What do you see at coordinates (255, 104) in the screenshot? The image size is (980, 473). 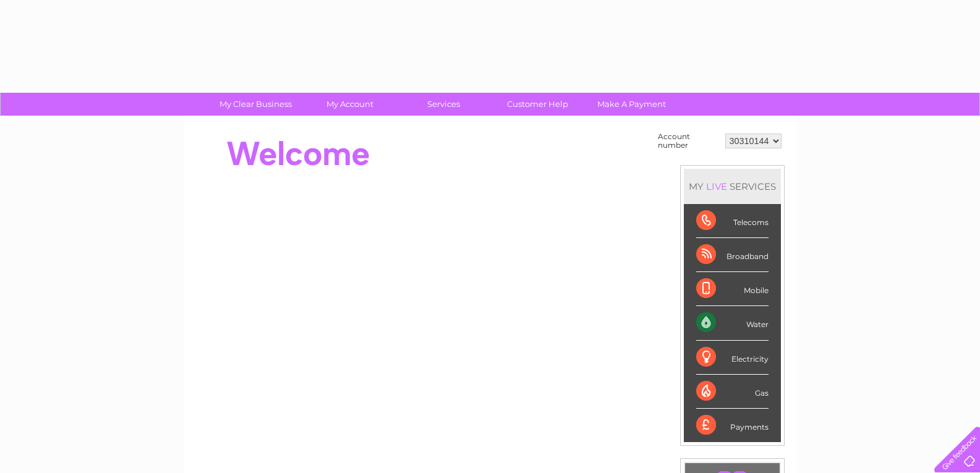 I see `a: My Clear Business` at bounding box center [255, 104].